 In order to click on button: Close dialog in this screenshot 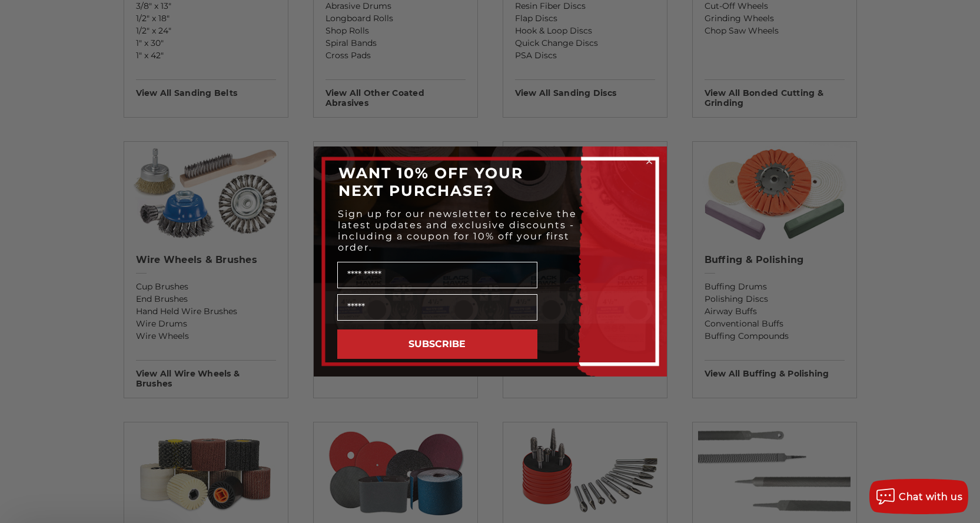, I will do `click(649, 162)`.